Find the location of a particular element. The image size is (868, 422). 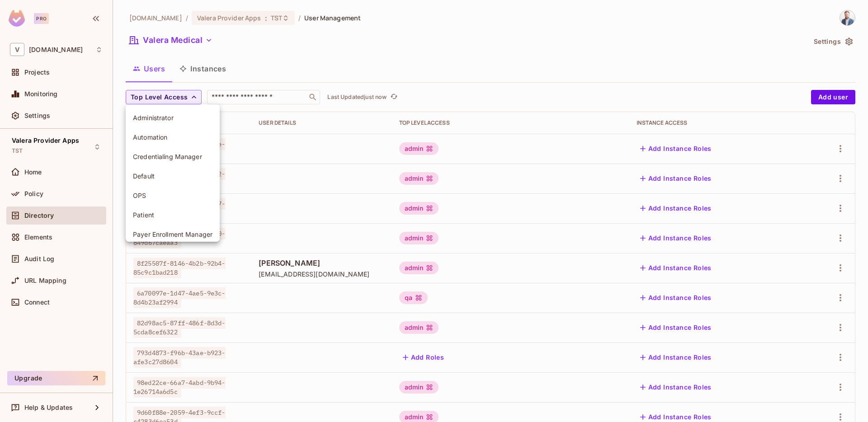

span: Default is located at coordinates (173, 176).